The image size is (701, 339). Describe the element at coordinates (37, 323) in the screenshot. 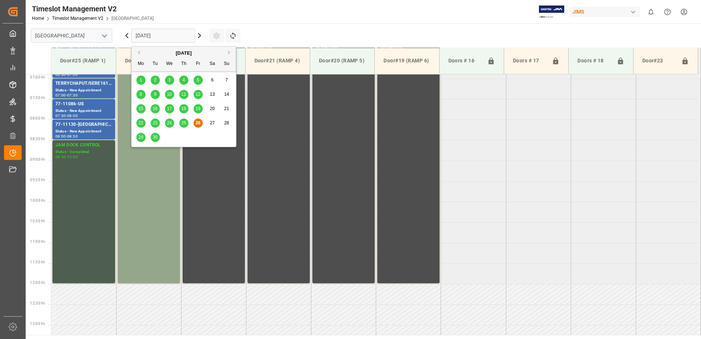

I see `span: 13:00 Hr` at that location.